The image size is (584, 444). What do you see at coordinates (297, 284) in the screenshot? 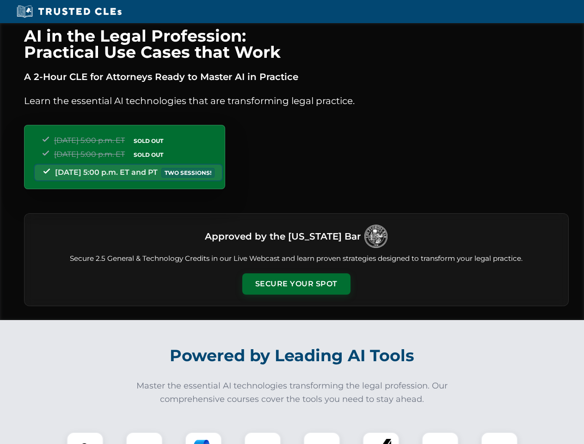
I see `button: Secure Your Spot` at bounding box center [297, 284].